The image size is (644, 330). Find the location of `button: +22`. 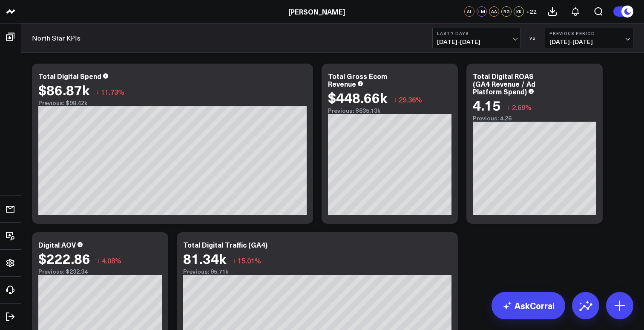

button: +22 is located at coordinates (531, 11).